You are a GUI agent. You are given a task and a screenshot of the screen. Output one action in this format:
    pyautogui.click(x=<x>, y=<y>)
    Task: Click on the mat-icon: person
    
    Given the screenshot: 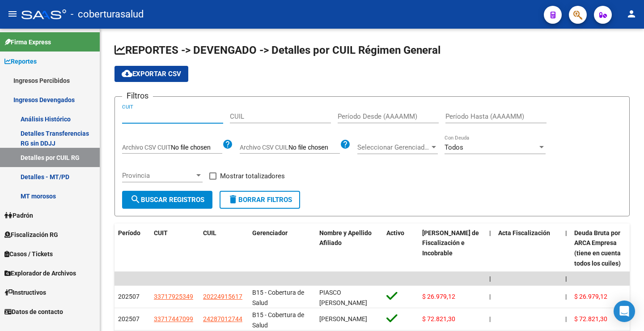 What is the action you would take?
    pyautogui.click(x=631, y=14)
    